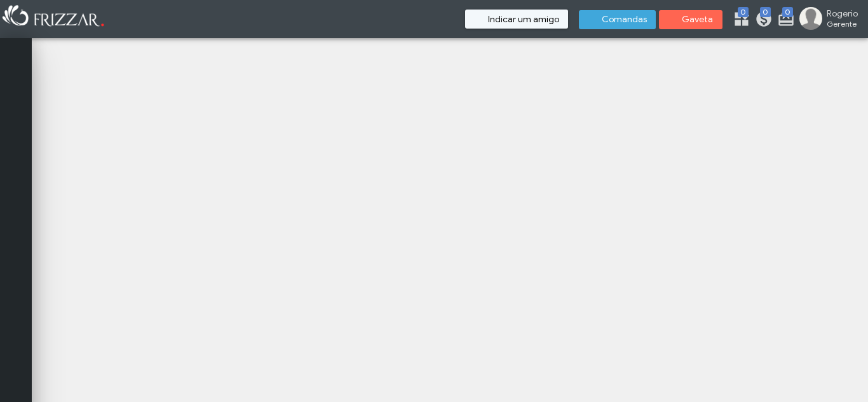 The width and height of the screenshot is (868, 402). I want to click on button: Comandas, so click(617, 19).